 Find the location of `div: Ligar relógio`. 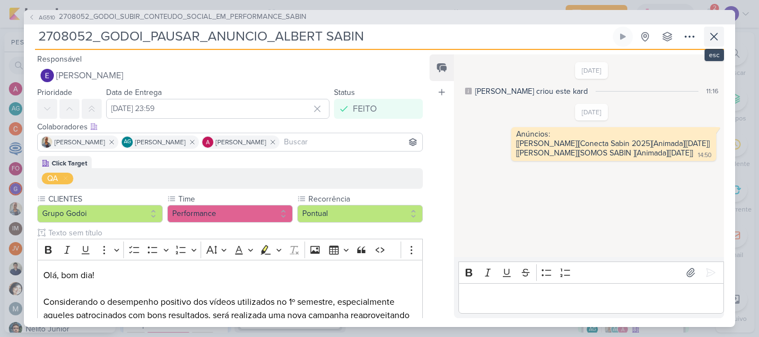

div: Ligar relógio is located at coordinates (623, 37).